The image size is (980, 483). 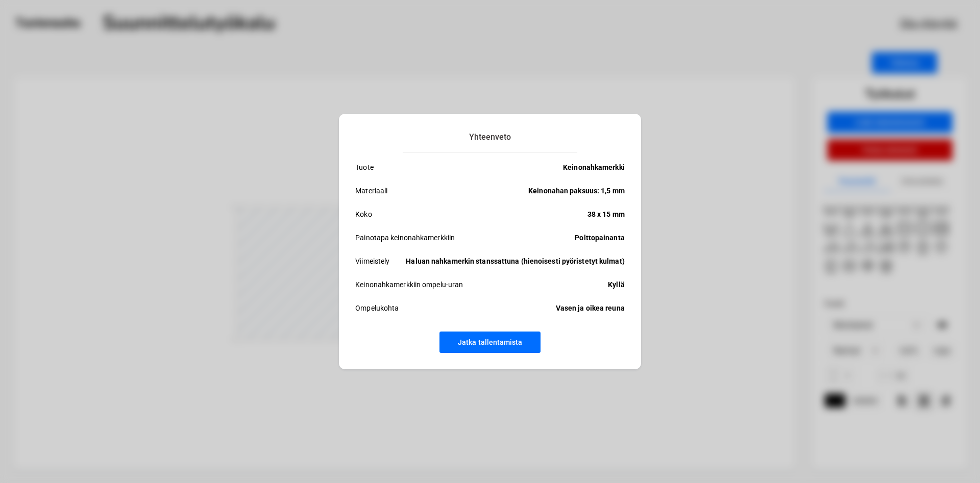 I want to click on button: Jatka tallentamista, so click(x=490, y=342).